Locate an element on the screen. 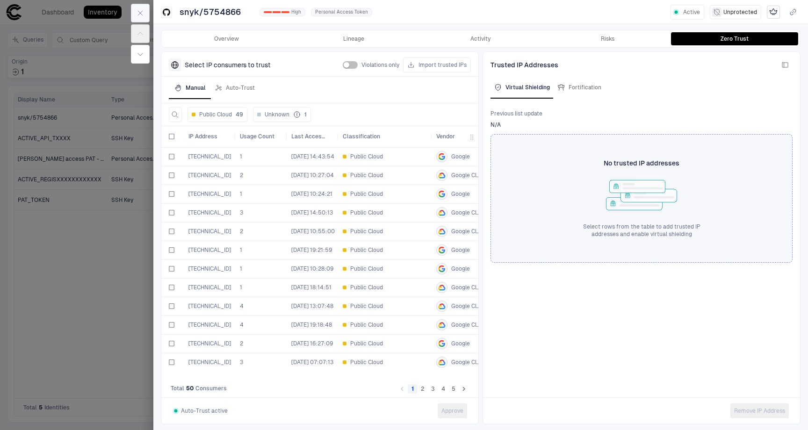 The height and width of the screenshot is (430, 808). div: 0 is located at coordinates (268, 12).